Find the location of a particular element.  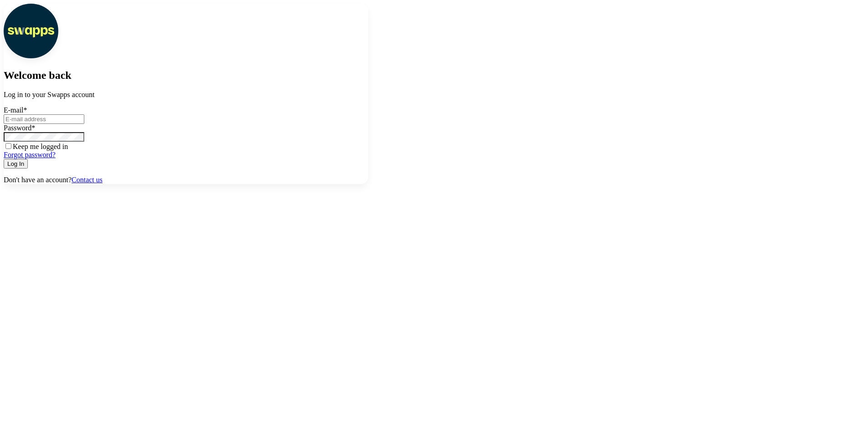

img: Swapps logo is located at coordinates (31, 31).